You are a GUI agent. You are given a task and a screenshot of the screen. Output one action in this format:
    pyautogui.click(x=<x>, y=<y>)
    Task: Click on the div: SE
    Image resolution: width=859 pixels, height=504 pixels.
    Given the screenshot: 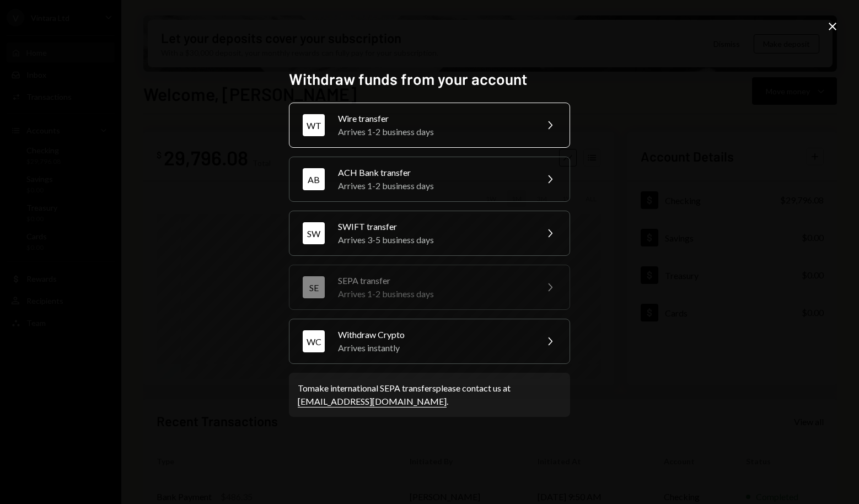 What is the action you would take?
    pyautogui.click(x=314, y=288)
    